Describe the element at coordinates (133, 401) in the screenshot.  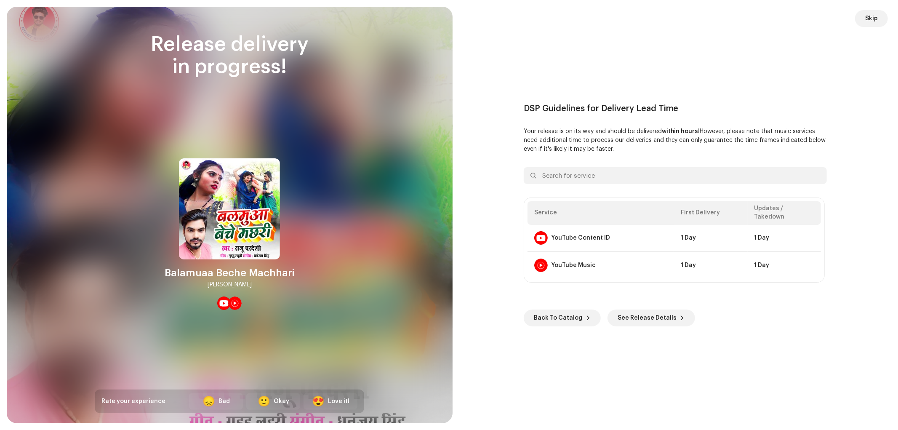
I see `span: Rate your experience` at that location.